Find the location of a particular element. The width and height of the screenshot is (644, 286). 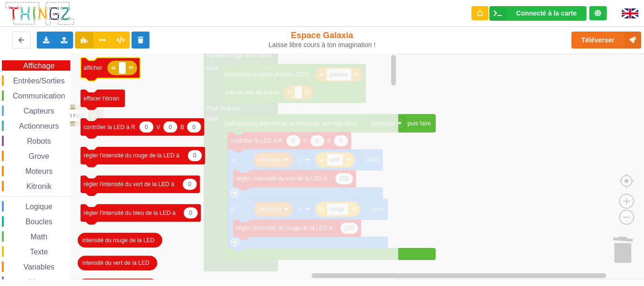

text: bien recu is located at coordinates (73, 115).